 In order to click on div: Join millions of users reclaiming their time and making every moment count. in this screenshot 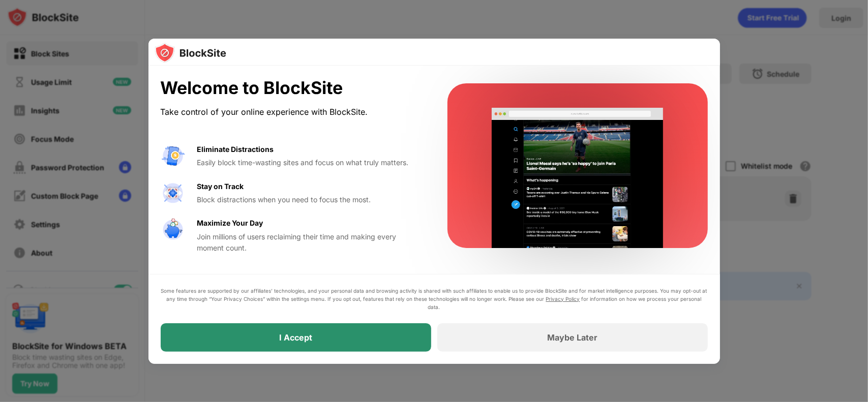, I will do `click(311, 243)`.